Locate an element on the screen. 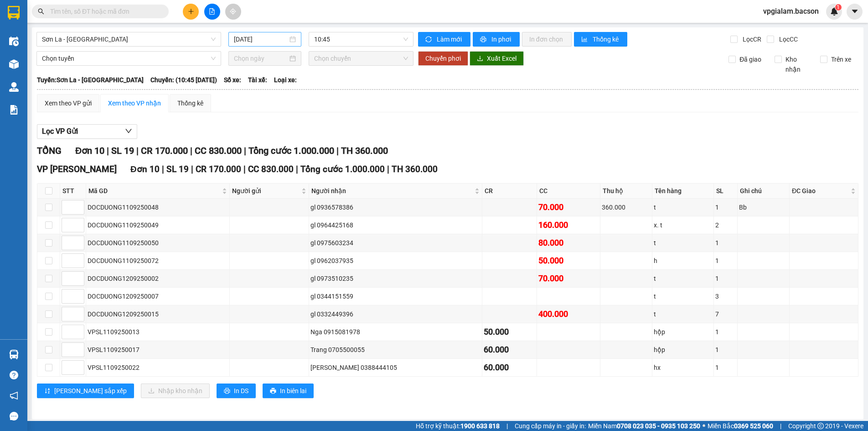 This screenshot has width=868, height=431. span: Thống kê is located at coordinates (607, 39).